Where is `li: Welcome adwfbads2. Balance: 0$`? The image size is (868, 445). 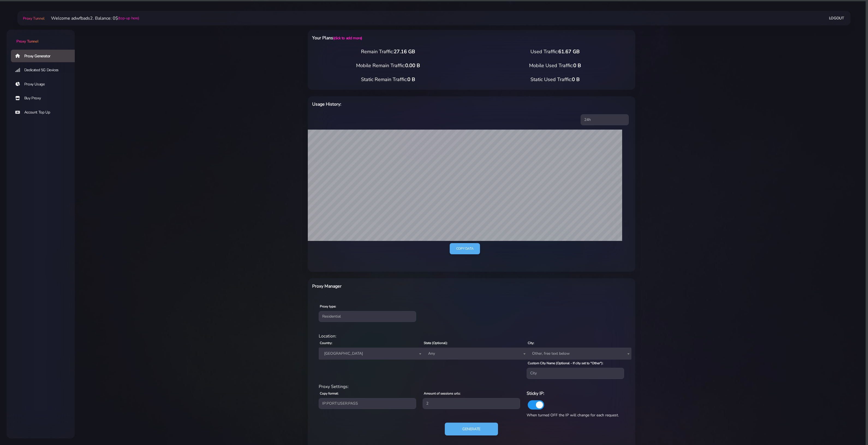
li: Welcome adwfbads2. Balance: 0$ is located at coordinates (91, 18).